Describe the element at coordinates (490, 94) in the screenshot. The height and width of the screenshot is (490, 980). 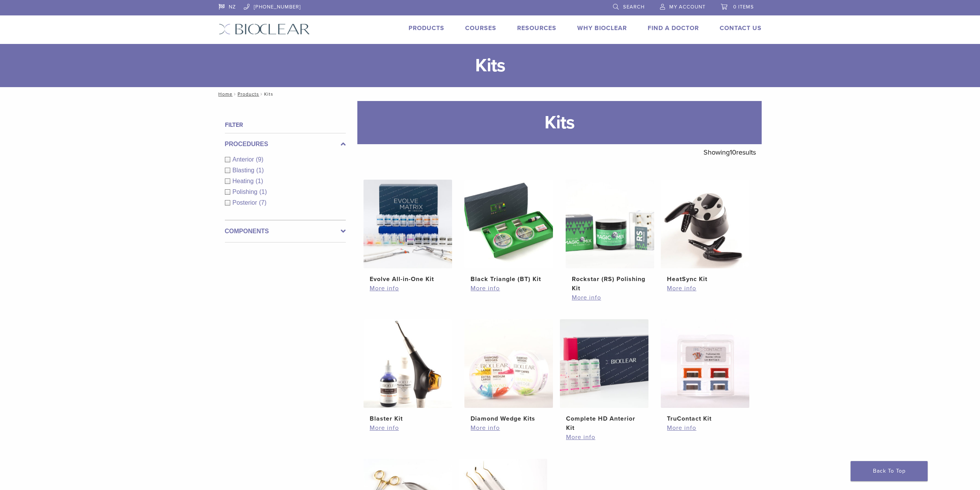
I see `nav: Kits` at that location.